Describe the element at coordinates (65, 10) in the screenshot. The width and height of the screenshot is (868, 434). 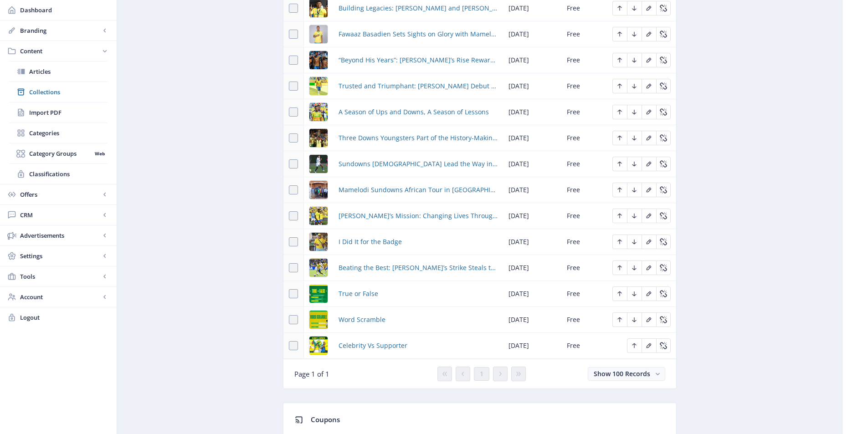
I see `span: Dashboard` at that location.